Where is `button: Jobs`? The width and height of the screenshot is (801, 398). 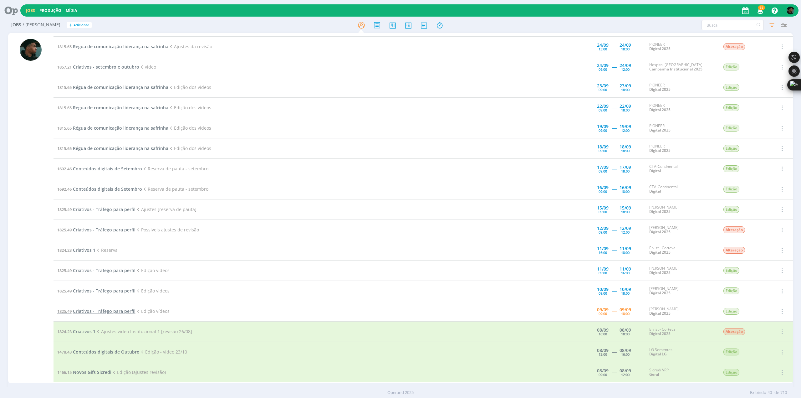
button: Jobs is located at coordinates (30, 11).